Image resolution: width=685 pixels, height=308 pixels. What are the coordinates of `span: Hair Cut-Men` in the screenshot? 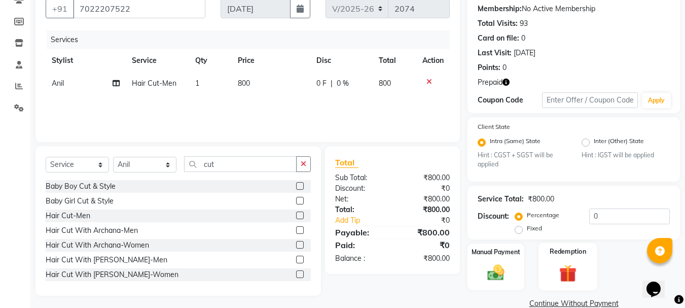 It's located at (154, 83).